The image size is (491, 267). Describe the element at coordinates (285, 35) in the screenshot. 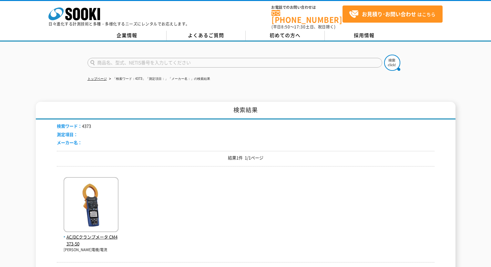

I see `span: 初めての方へ` at that location.